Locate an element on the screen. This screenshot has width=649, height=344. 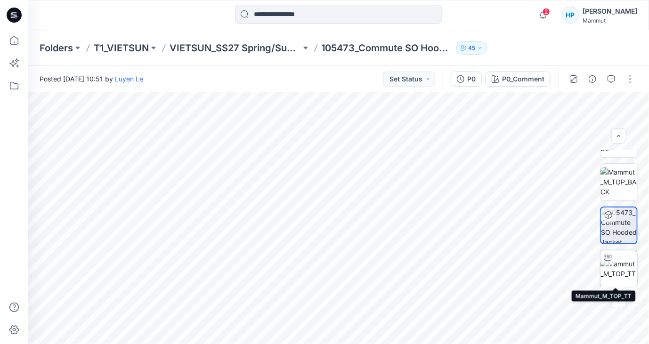
div: P0_Comment is located at coordinates (523, 79).